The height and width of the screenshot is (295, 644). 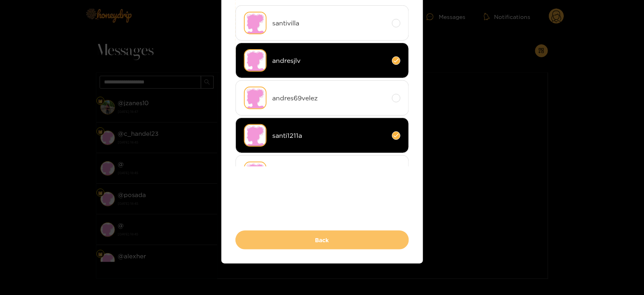 What do you see at coordinates (329, 23) in the screenshot?
I see `span: santivilla` at bounding box center [329, 23].